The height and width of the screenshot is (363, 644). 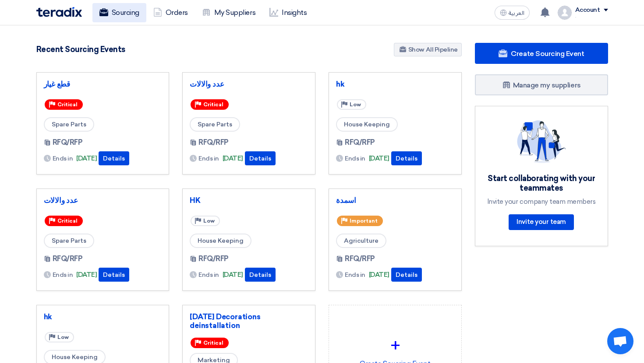 I want to click on a: اسمدة, so click(x=395, y=200).